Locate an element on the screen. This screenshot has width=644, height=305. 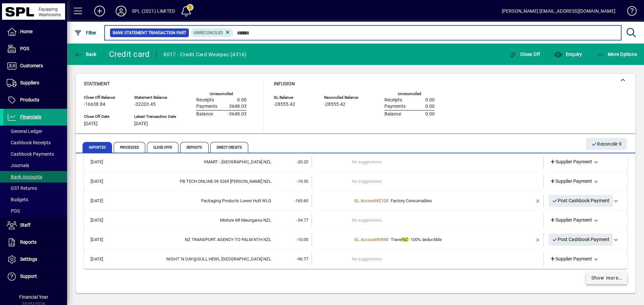
span: Close Off Date is located at coordinates (104, 117).